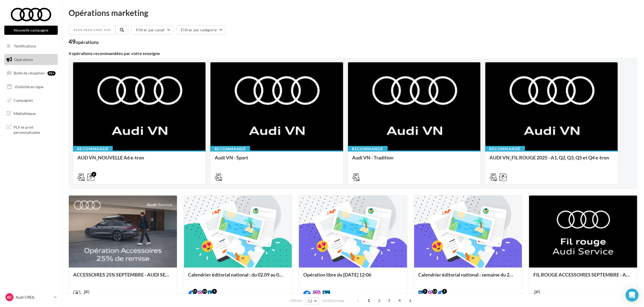  Describe the element at coordinates (468, 278) in the screenshot. I see `div: Calendrier éditorial national : semaine du 25.08 au 31.08` at that location.